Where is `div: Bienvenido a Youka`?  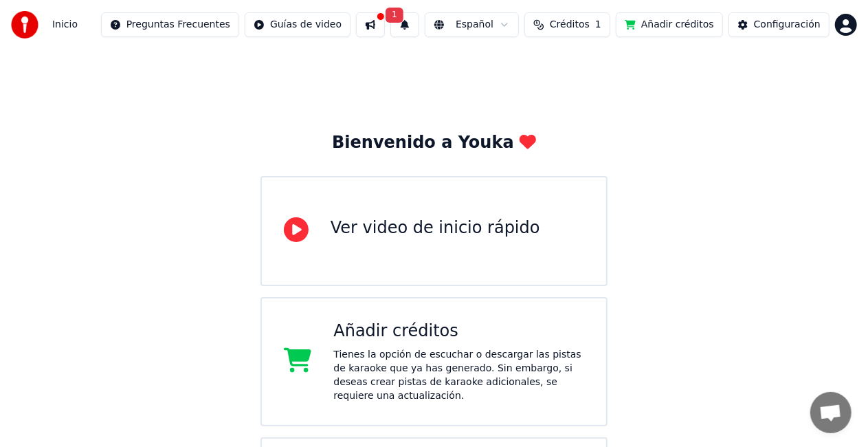 div: Bienvenido a Youka is located at coordinates (434, 143).